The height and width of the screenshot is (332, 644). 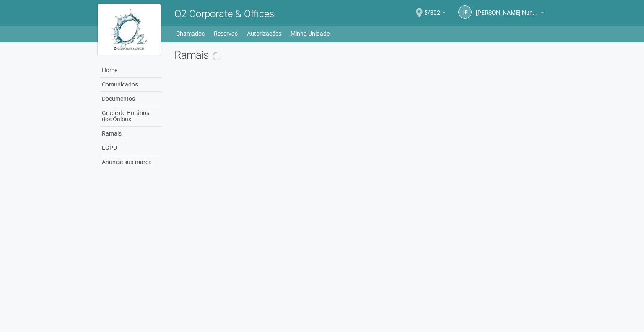 I want to click on a: Home, so click(x=131, y=71).